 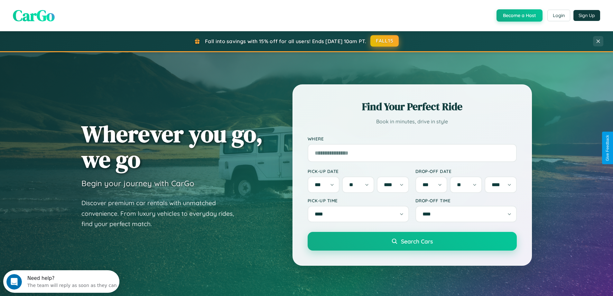 I want to click on span: Search Cars, so click(x=417, y=241).